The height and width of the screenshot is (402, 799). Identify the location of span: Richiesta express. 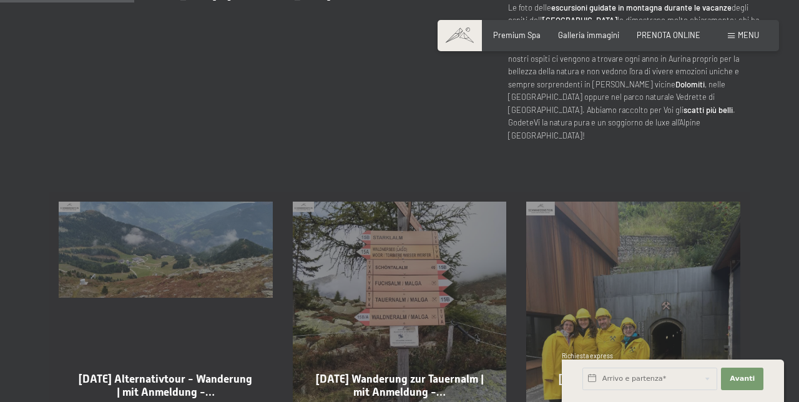
(588, 356).